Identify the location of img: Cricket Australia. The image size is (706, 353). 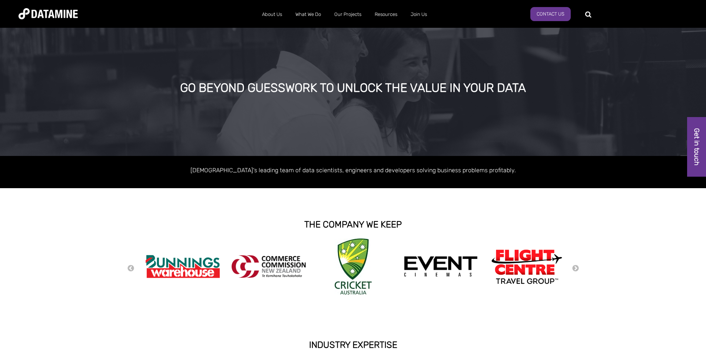
(353, 266).